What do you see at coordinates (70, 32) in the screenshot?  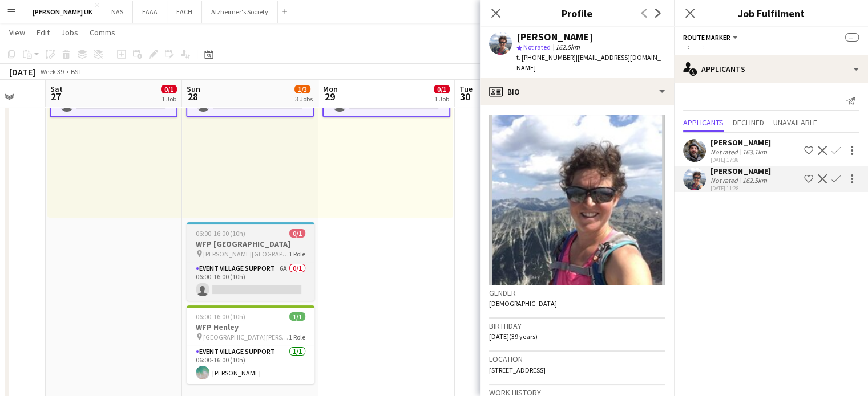 I see `a: Jobs` at bounding box center [70, 32].